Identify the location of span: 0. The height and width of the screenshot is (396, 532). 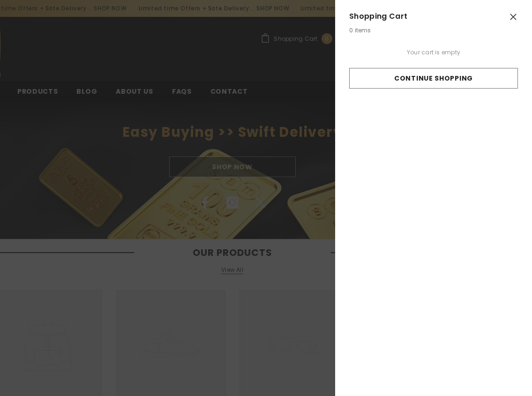
(351, 30).